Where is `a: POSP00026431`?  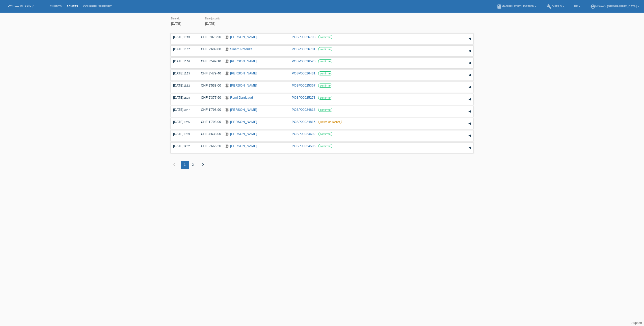
a: POSP00026431 is located at coordinates (303, 73).